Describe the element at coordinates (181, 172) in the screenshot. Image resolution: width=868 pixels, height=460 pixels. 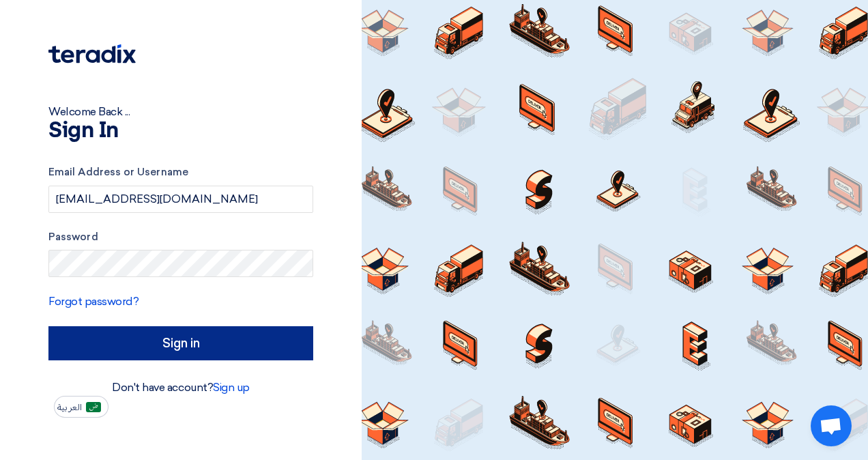
I see `label: Email Address or Username` at that location.